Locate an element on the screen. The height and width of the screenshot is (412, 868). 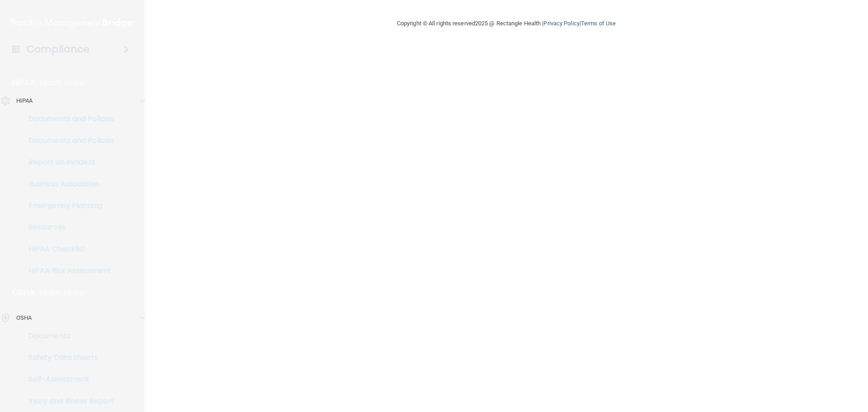
a: Privacy Policy is located at coordinates (561, 23).